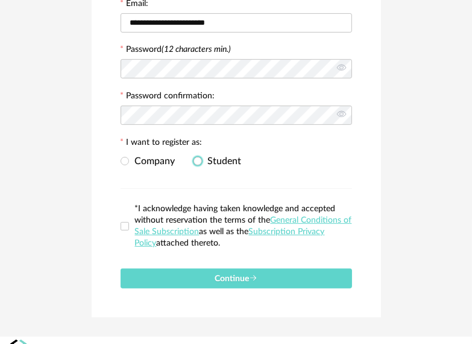 The height and width of the screenshot is (344, 472). Describe the element at coordinates (162, 144) in the screenshot. I see `label: I want to register as:` at that location.